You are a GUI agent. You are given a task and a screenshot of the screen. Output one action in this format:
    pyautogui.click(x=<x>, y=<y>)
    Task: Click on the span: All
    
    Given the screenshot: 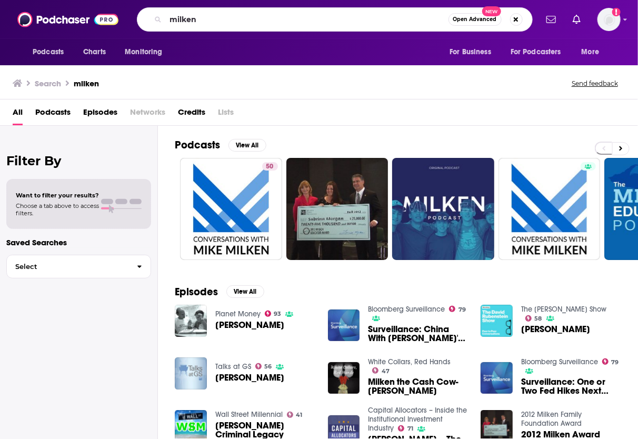 What is the action you would take?
    pyautogui.click(x=17, y=114)
    